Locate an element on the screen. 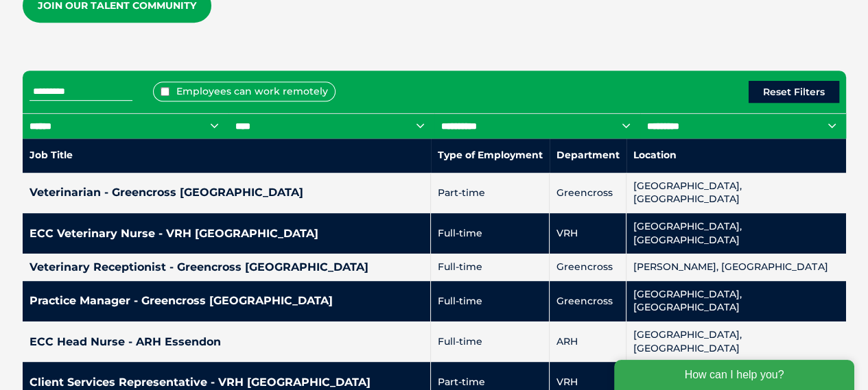 The width and height of the screenshot is (868, 390). nobr: Job Title is located at coordinates (51, 155).